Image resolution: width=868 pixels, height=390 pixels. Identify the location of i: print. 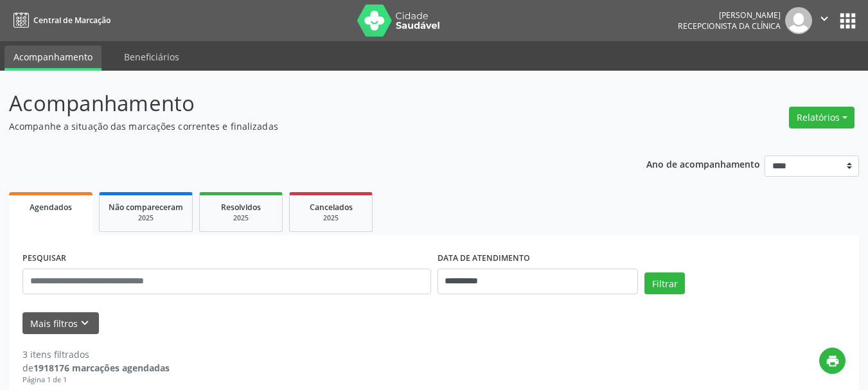
(833, 361).